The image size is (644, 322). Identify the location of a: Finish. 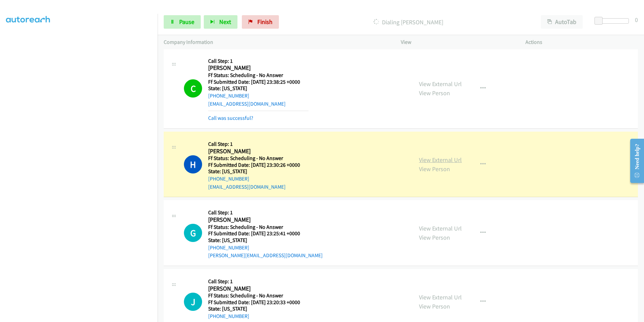
(261, 22).